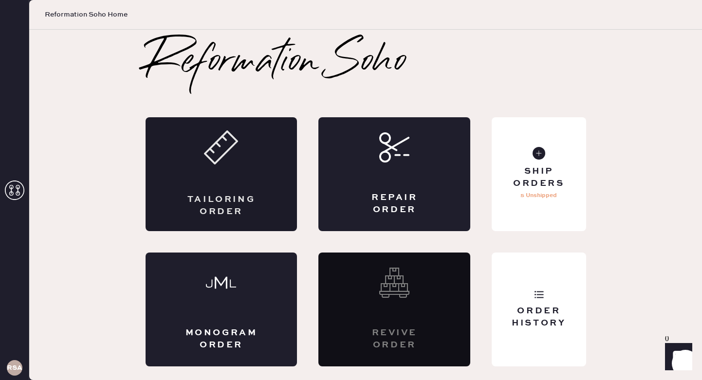 The height and width of the screenshot is (380, 702). What do you see at coordinates (15, 368) in the screenshot?
I see `h3: RSA` at bounding box center [15, 368].